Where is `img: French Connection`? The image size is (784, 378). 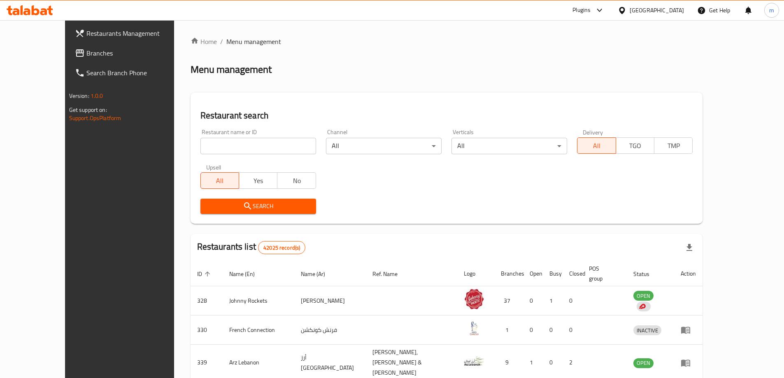
img: French Connection is located at coordinates (474, 328).